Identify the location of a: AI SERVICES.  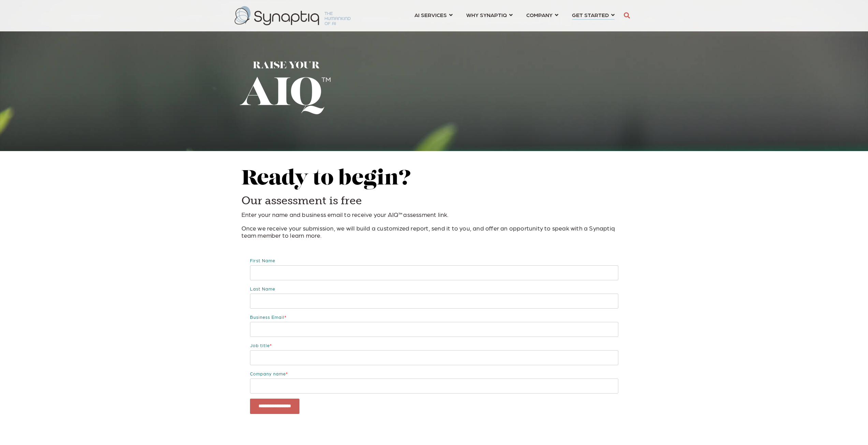
(434, 15).